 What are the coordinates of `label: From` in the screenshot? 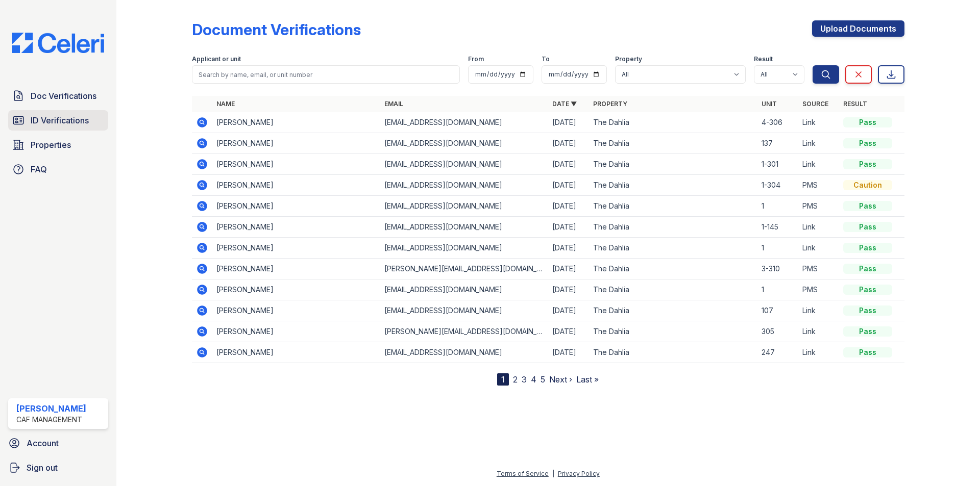 It's located at (476, 59).